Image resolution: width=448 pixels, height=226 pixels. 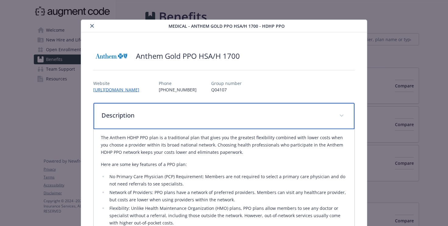 I want to click on p: Phone, so click(x=178, y=83).